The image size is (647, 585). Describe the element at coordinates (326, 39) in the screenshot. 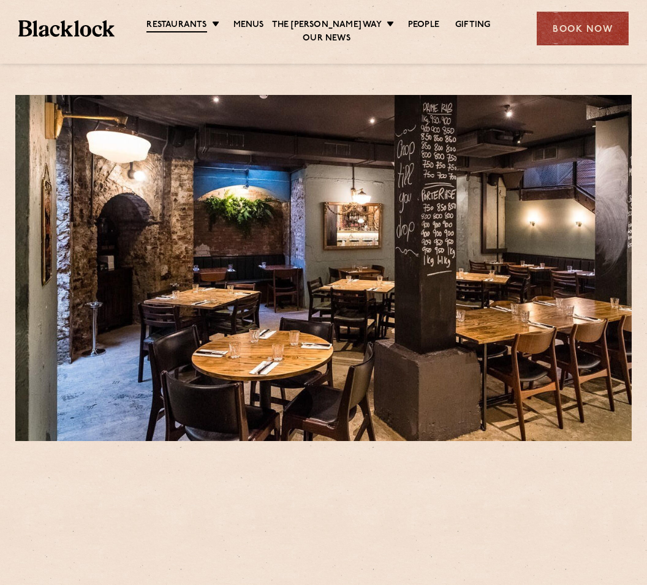

I see `a: Our News` at that location.